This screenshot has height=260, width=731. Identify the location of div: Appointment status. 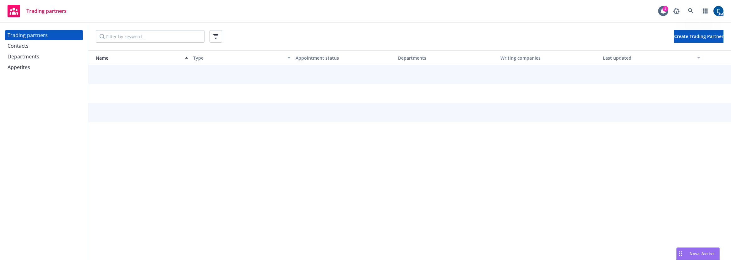
(344, 58).